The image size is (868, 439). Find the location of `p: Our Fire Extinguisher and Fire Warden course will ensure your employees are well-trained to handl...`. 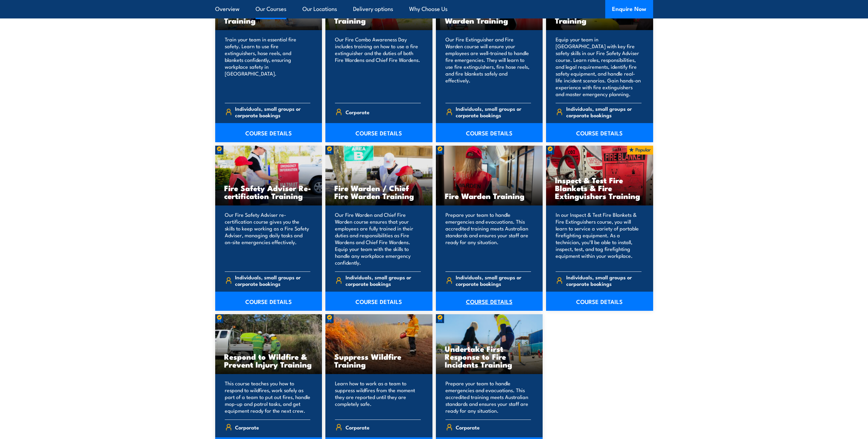

p: Our Fire Extinguisher and Fire Warden course will ensure your employees are well-trained to handl... is located at coordinates (488, 67).